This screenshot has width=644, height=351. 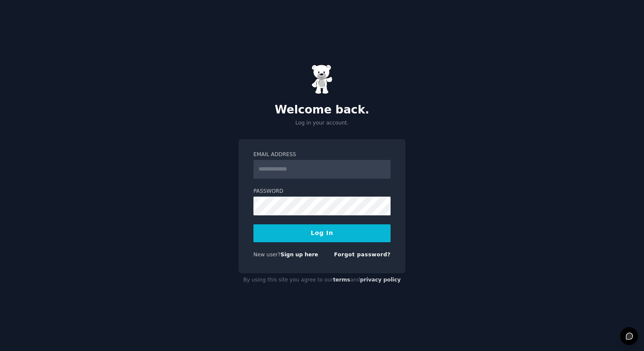 What do you see at coordinates (380, 280) in the screenshot?
I see `a: privacy policy` at bounding box center [380, 280].